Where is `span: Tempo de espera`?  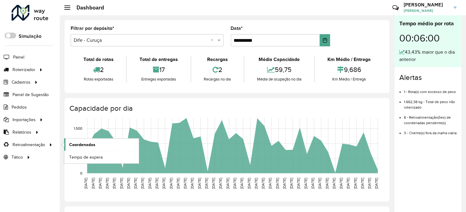 span: Tempo de espera is located at coordinates (86, 157).